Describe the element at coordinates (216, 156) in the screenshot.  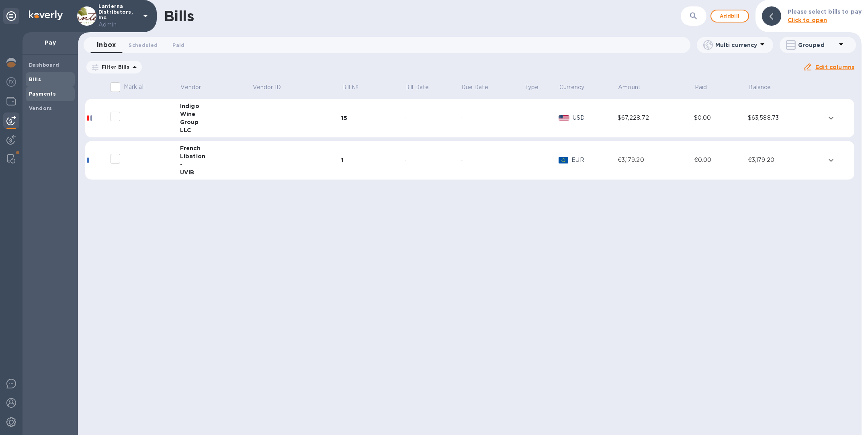
I see `div: Libation` at that location.